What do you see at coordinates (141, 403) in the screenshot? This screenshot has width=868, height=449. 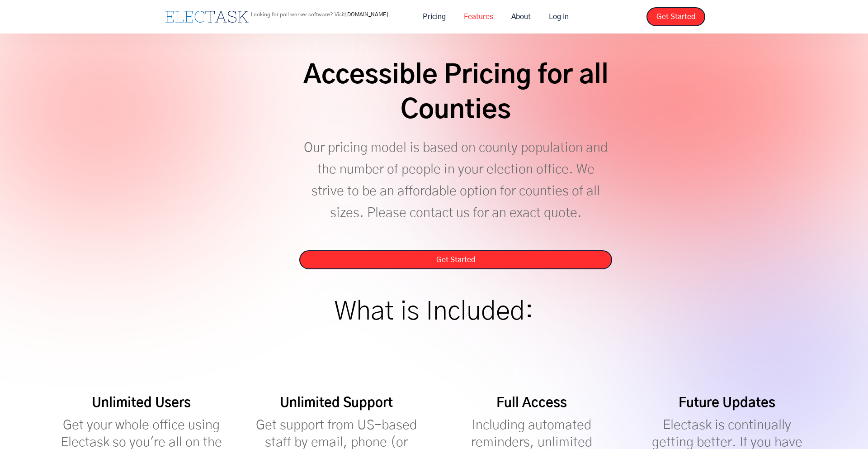 I see `h4: Unlimited Users` at bounding box center [141, 403].